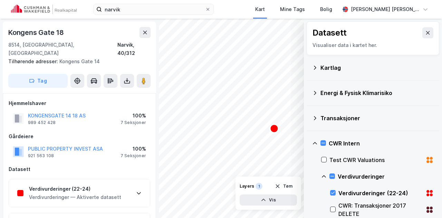  I want to click on div: Bolig, so click(326, 9).